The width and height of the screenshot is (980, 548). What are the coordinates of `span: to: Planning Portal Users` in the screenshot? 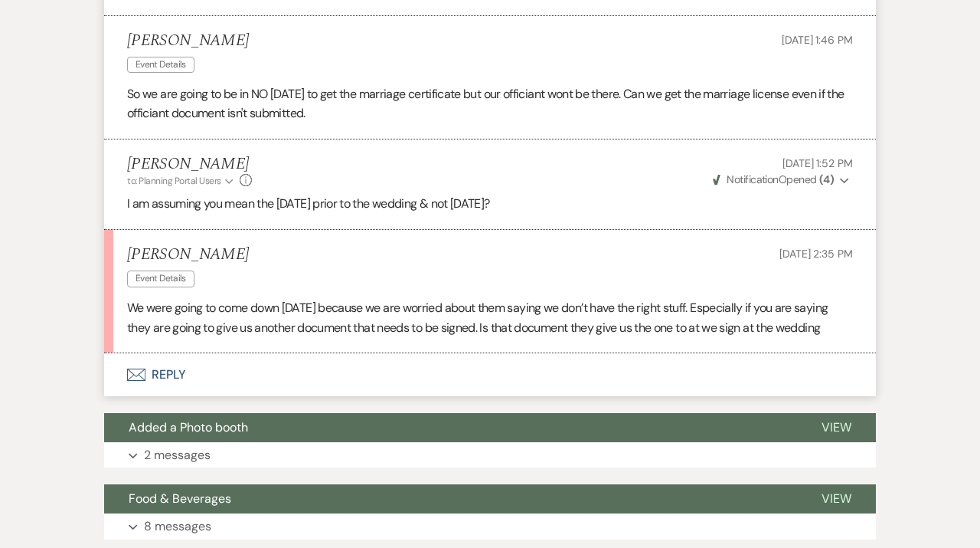 It's located at (173, 181).